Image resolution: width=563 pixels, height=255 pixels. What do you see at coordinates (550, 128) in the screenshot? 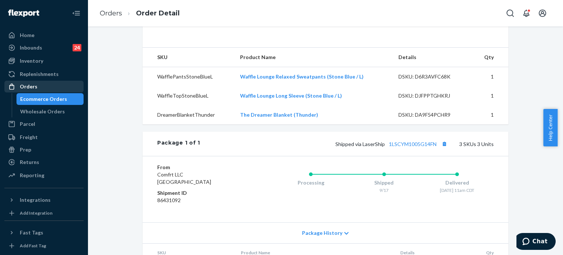
I see `button: Help Center` at bounding box center [550, 128].